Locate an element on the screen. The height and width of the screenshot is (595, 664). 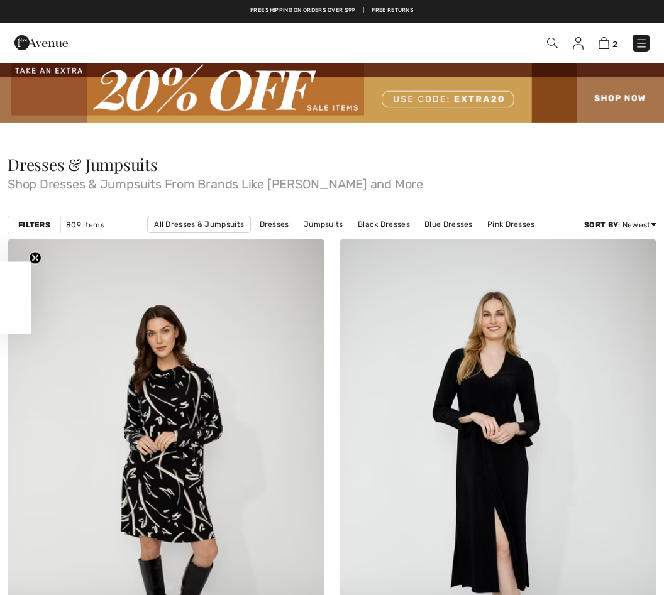
img: My Info is located at coordinates (578, 43).